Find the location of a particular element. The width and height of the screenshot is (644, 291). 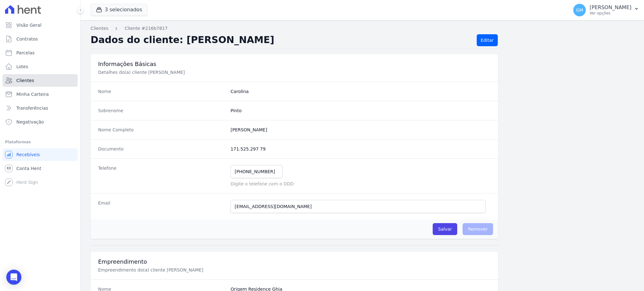

nav: Breadcrumb is located at coordinates (362, 28).